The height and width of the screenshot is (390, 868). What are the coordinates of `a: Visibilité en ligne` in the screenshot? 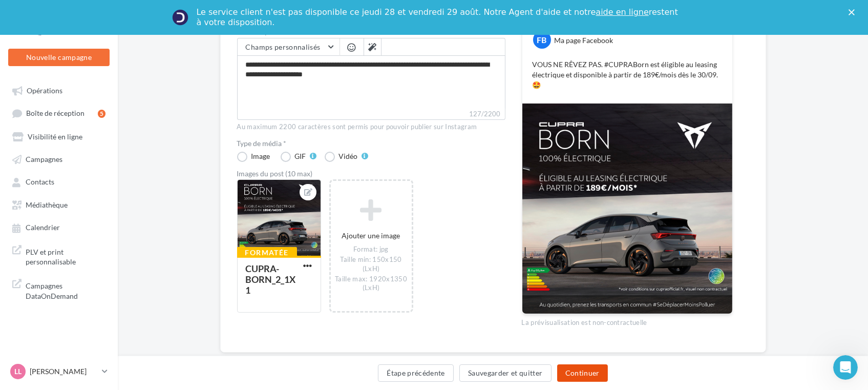 It's located at (59, 136).